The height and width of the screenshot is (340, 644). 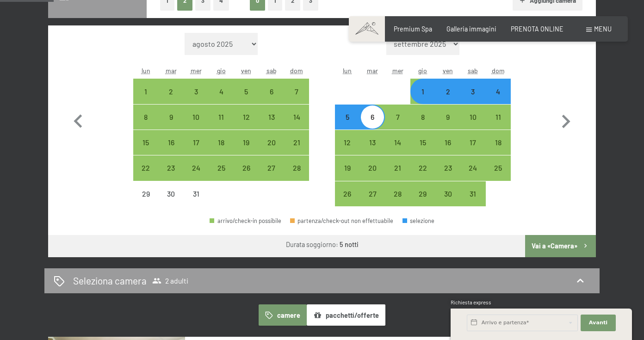 What do you see at coordinates (221, 70) in the screenshot?
I see `abbr: giovedì` at bounding box center [221, 70].